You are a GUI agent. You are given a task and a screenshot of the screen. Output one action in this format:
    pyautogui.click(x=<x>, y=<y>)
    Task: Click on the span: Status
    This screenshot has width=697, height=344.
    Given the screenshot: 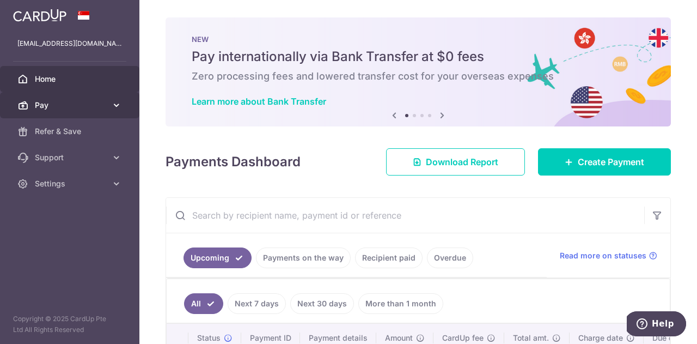 What is the action you would take?
    pyautogui.click(x=209, y=338)
    